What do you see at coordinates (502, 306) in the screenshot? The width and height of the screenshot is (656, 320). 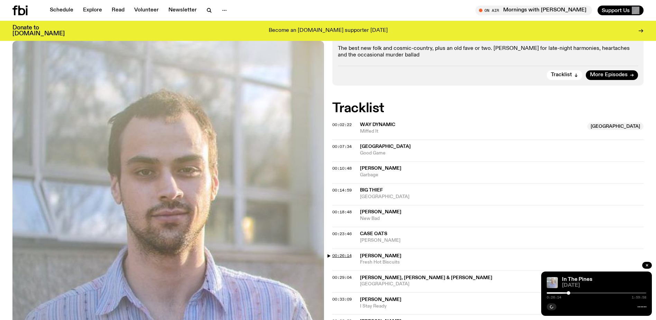 I see `span: I Stay Ready` at bounding box center [502, 306].